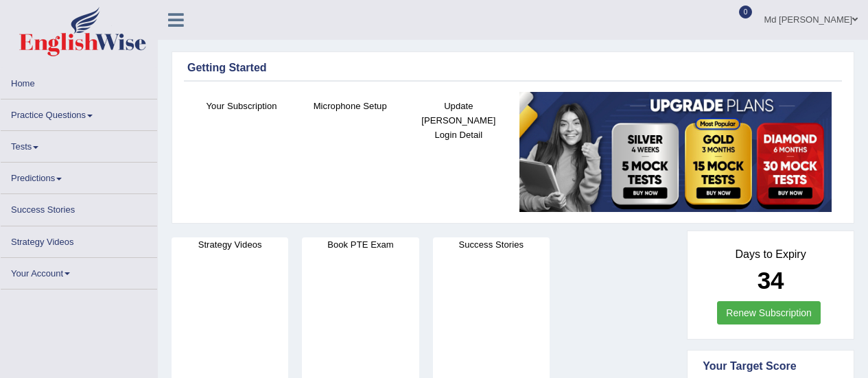 This screenshot has width=868, height=378. What do you see at coordinates (360, 244) in the screenshot?
I see `h4: Book PTE Exam` at bounding box center [360, 244].